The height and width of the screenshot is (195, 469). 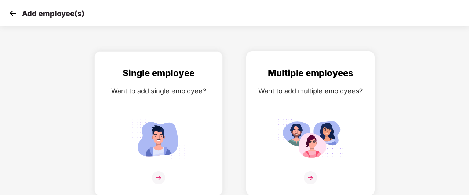 I want to click on div: Want to add multiple employees?, so click(x=310, y=91).